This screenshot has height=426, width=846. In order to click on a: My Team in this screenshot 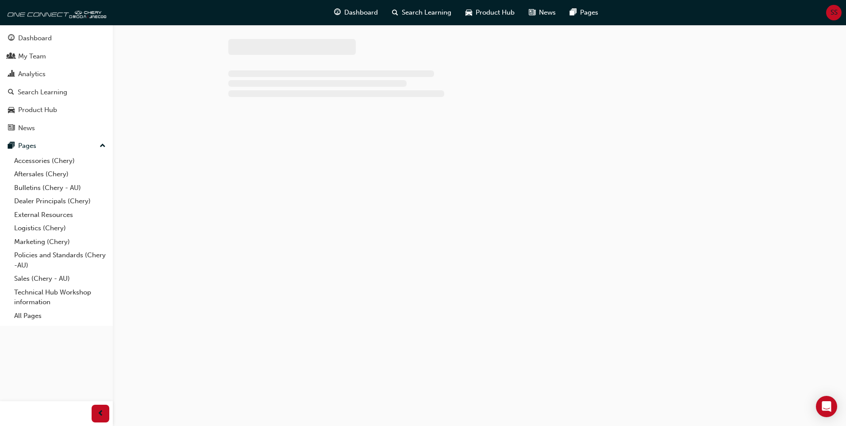, I will do `click(56, 56)`.